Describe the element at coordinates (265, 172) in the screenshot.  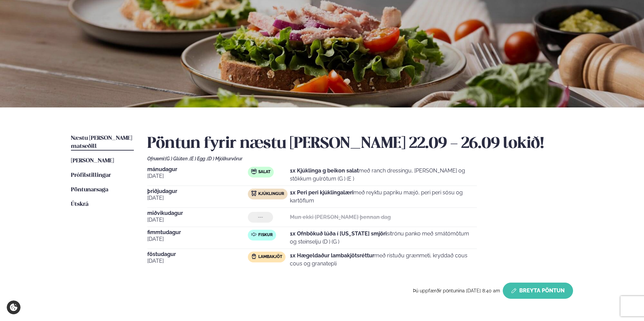
I see `span: Salat` at that location.